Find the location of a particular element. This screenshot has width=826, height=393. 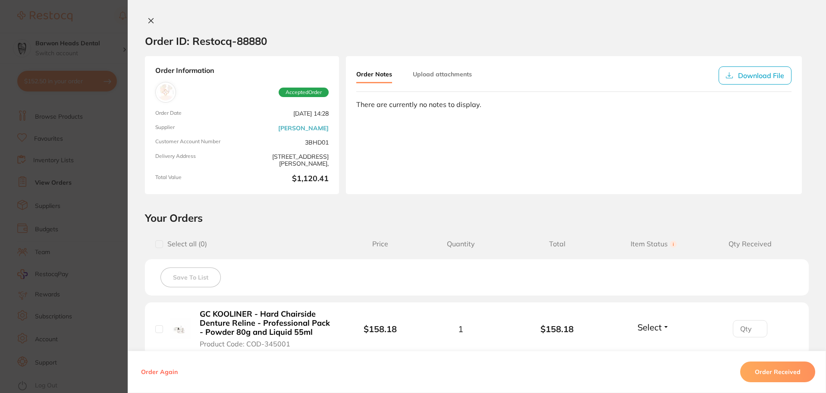

span: Price is located at coordinates (380, 244).